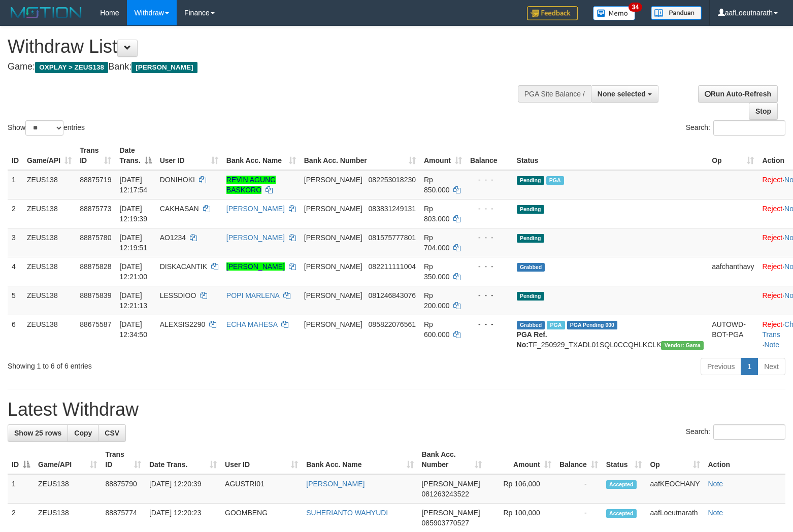 Image resolution: width=793 pixels, height=532 pixels. Describe the element at coordinates (610, 155) in the screenshot. I see `th: Status` at that location.